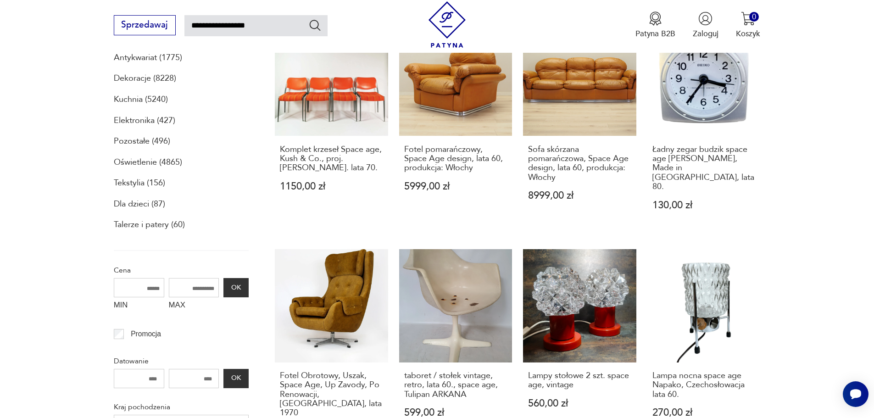 This screenshot has width=874, height=418. I want to click on button: Zaloguj, so click(705, 25).